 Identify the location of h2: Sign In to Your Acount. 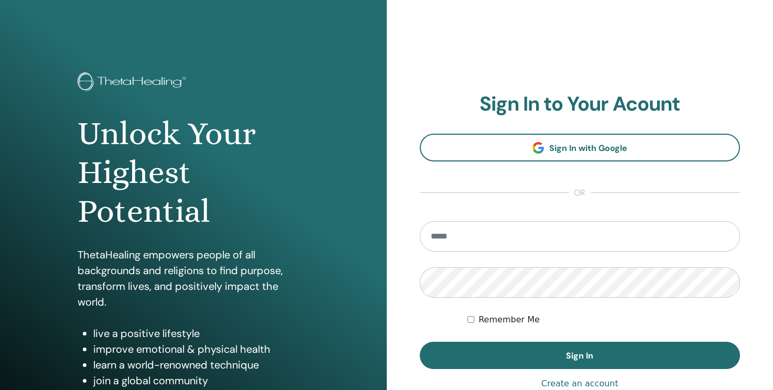
(580, 104).